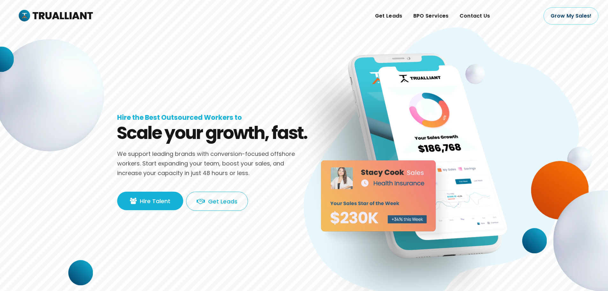  I want to click on span: Contact Us, so click(475, 16).